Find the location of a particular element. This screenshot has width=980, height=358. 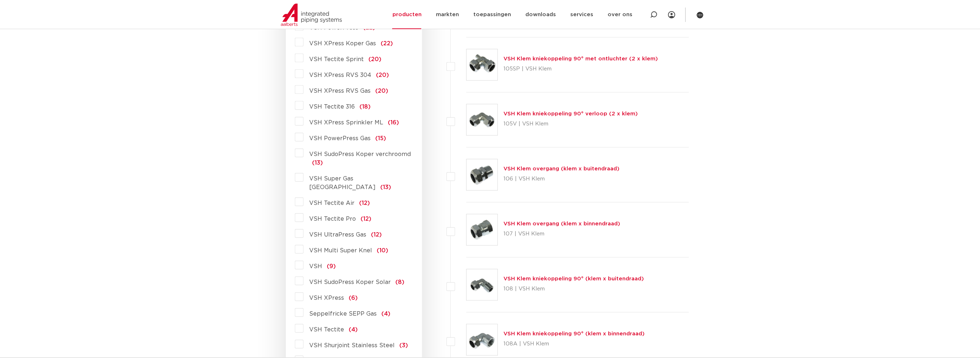

span: VSH Tectite 316 is located at coordinates (332, 107).